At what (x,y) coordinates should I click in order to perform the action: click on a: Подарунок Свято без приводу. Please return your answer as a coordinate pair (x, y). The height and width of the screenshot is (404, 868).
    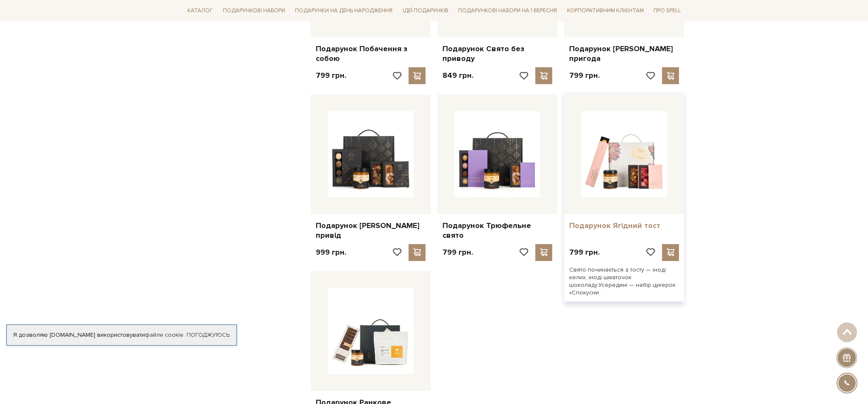
    Looking at the image, I should click on (498, 54).